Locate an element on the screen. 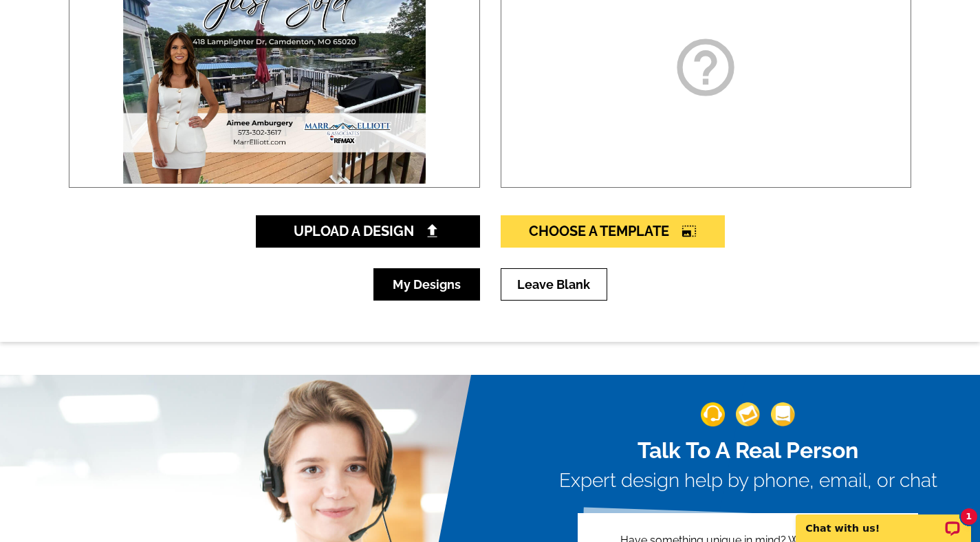  button: Open LiveChat chat widget is located at coordinates (167, 30).